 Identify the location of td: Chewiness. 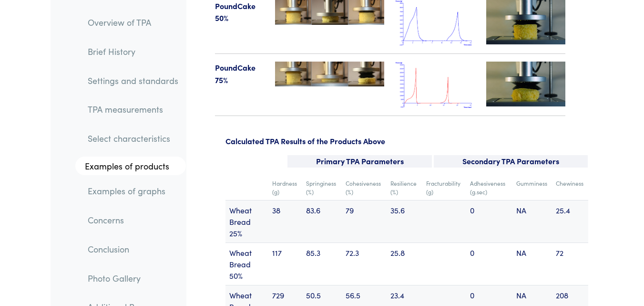
(570, 188).